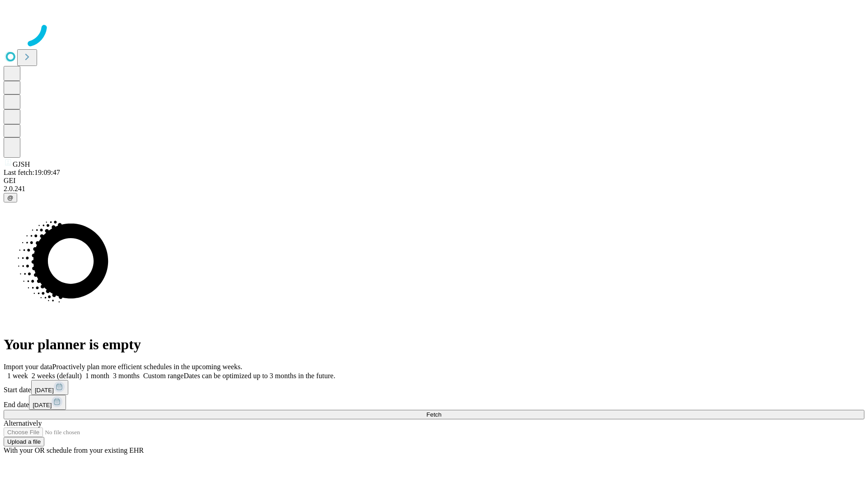  I want to click on div: GEI, so click(434, 181).